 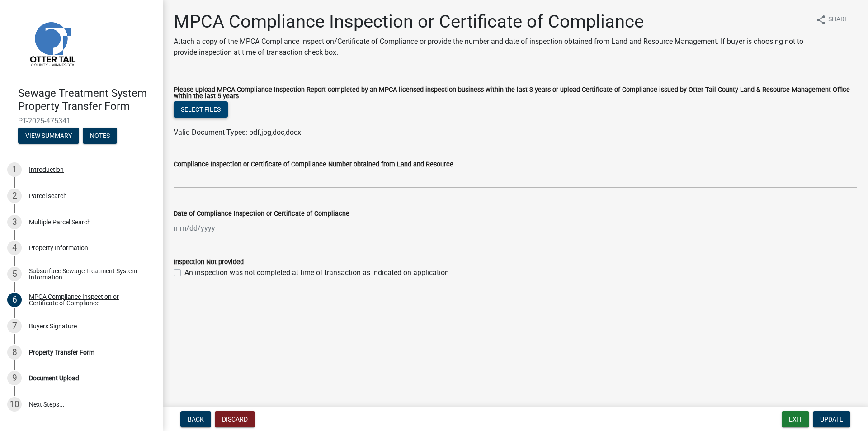 I want to click on div: Introduction, so click(x=46, y=169).